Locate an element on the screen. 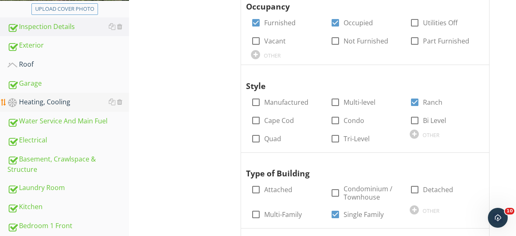 The width and height of the screenshot is (516, 236). label: Single Family is located at coordinates (363, 214).